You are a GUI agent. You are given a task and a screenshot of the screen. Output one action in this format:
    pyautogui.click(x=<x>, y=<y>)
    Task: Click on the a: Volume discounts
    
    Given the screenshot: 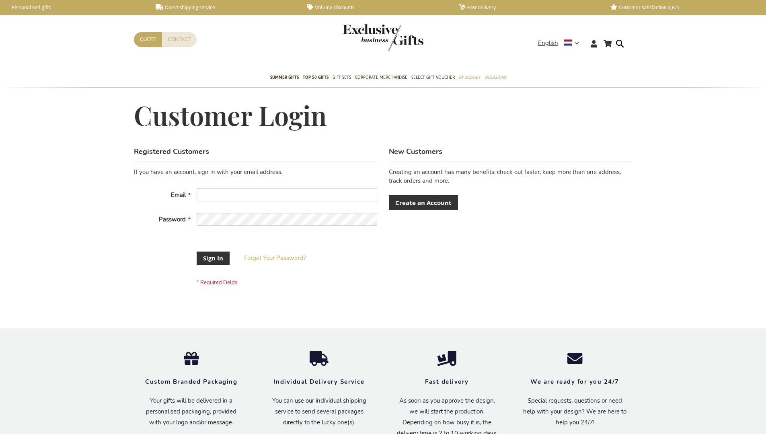 What is the action you would take?
    pyautogui.click(x=376, y=7)
    